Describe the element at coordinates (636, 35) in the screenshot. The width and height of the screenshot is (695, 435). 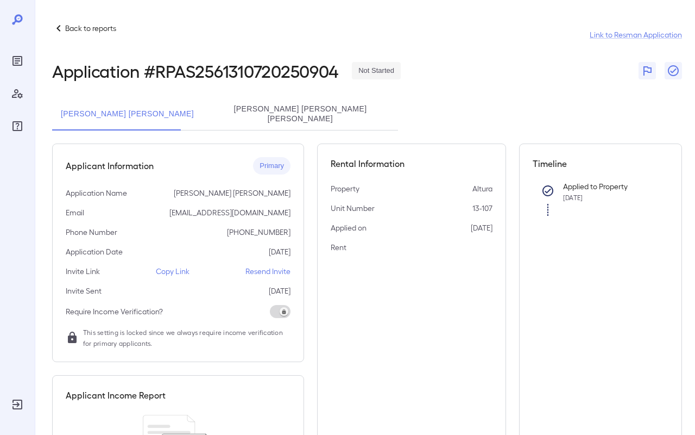
I see `a: Link to Resman Application` at that location.